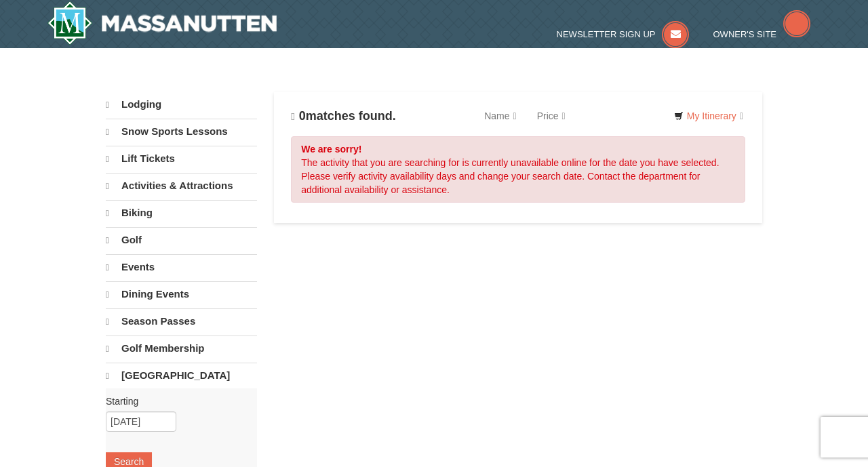 The image size is (868, 467). I want to click on span: Owner's Site, so click(745, 34).